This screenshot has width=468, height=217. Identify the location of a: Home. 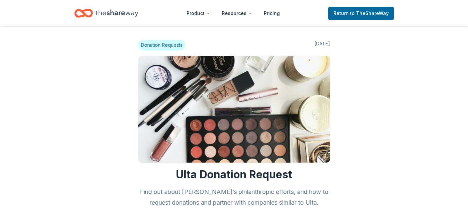
(106, 13).